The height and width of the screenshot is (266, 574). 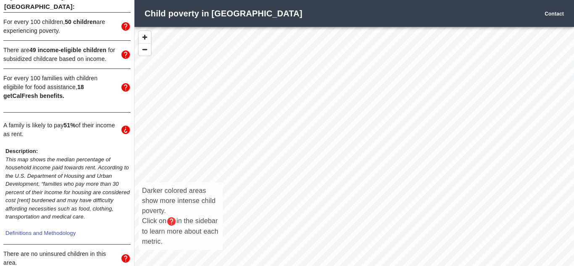 What do you see at coordinates (44, 91) in the screenshot?
I see `strong: CalFresh benefits.` at bounding box center [44, 91].